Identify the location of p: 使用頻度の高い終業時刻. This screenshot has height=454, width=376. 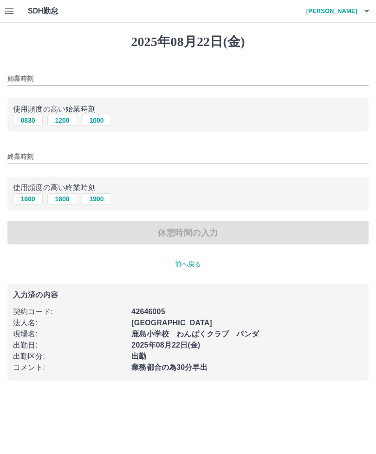
(188, 188).